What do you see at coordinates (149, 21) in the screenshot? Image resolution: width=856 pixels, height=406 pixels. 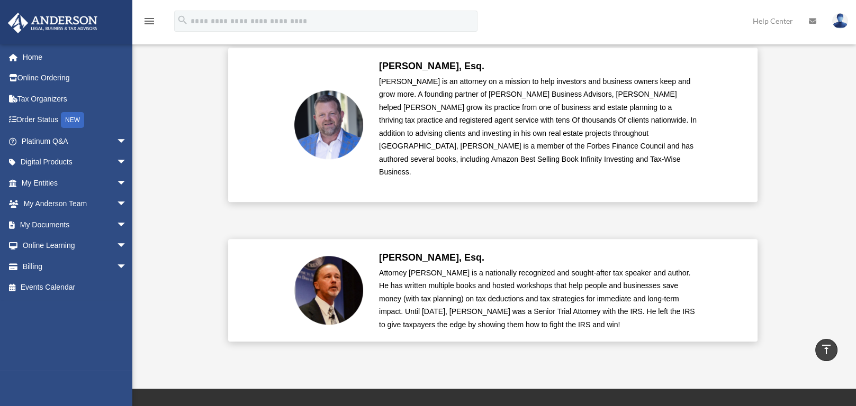 I see `i: menu` at bounding box center [149, 21].